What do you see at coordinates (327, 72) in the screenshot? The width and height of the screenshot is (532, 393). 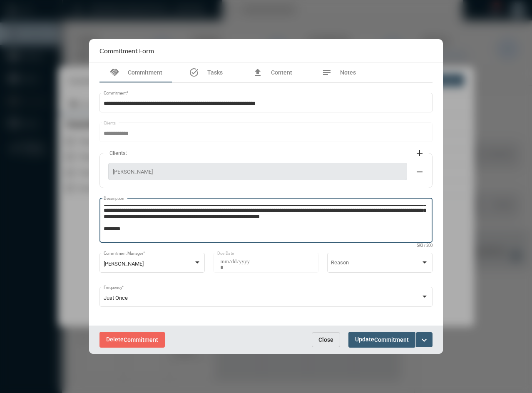 I see `mat-icon: notes` at bounding box center [327, 72].